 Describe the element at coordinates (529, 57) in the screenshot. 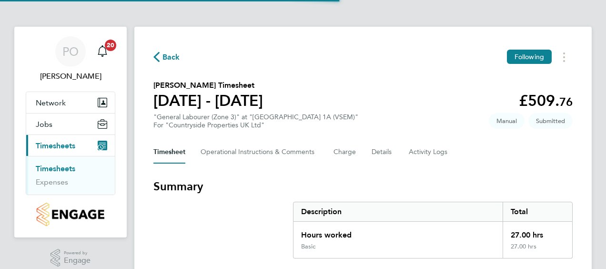

I see `span: Following` at that location.